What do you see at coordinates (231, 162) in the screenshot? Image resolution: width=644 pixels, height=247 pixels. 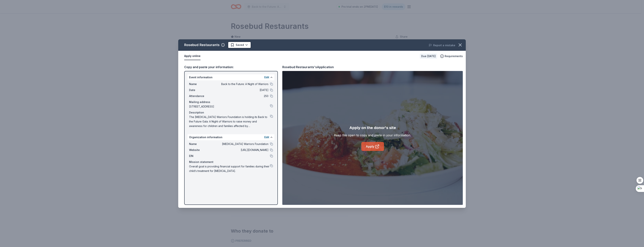 I see `div: Mission statement` at bounding box center [231, 162].